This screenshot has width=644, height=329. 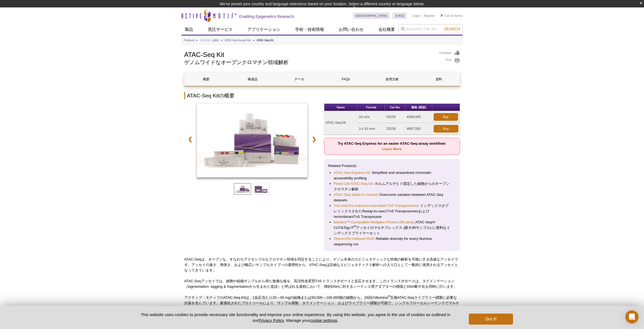 What do you see at coordinates (355, 195) in the screenshot?
I see `a: ATAC-Seq Spike-In Control` at bounding box center [355, 195].